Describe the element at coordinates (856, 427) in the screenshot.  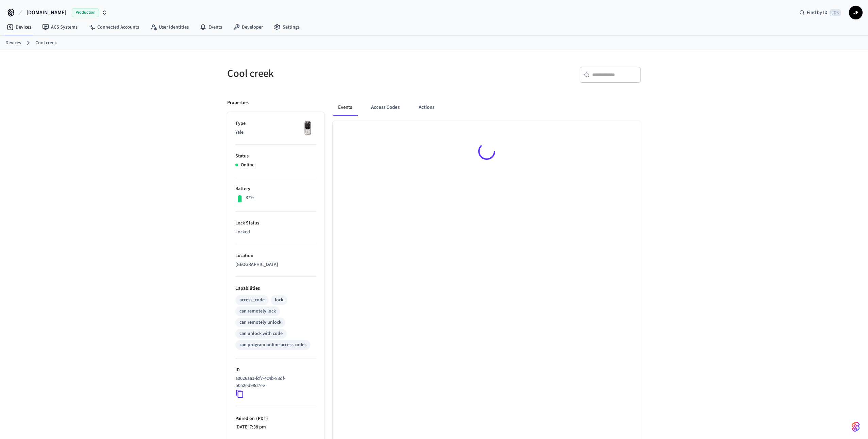
I see `img: SeamLogoGradient.69752ec5.svg` at that location.